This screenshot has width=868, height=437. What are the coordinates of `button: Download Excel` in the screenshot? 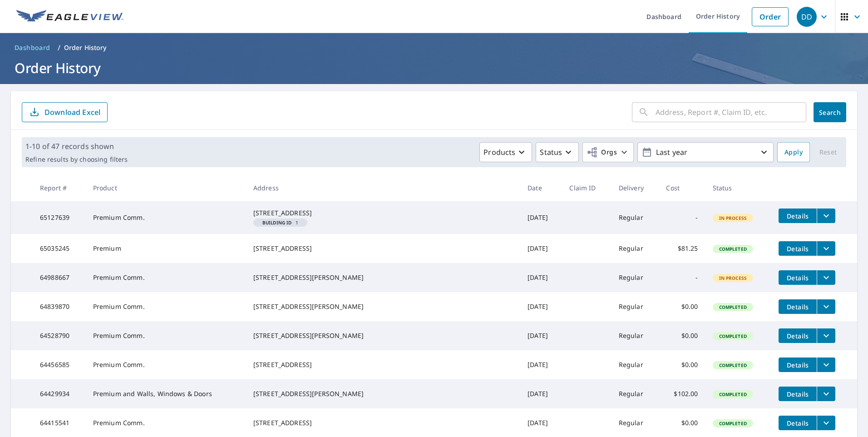 It's located at (64, 112).